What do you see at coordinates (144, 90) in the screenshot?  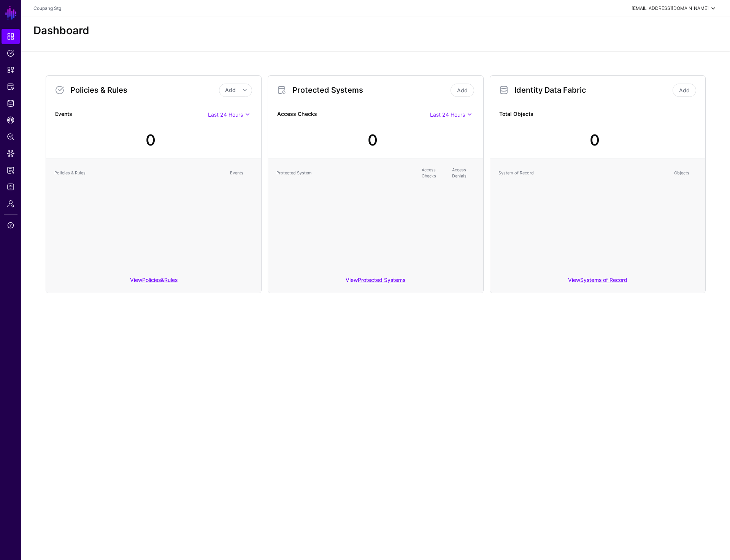 I see `h3: Policies & Rules` at bounding box center [144, 90].